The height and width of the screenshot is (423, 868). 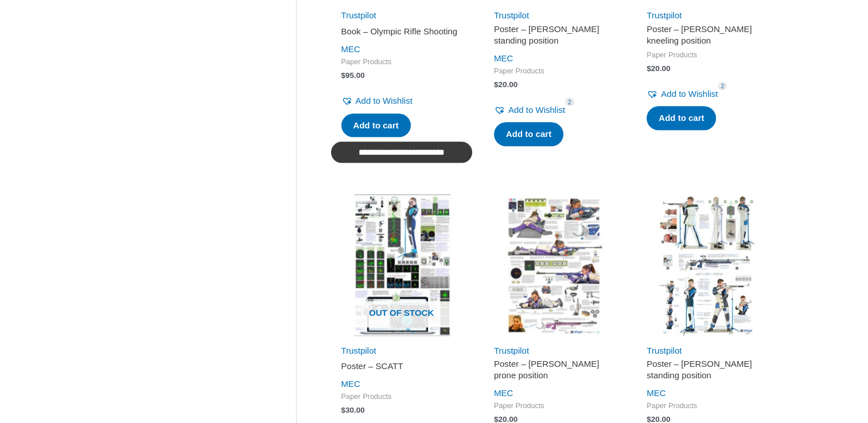 What do you see at coordinates (353, 410) in the screenshot?
I see `bdi: 30.00` at bounding box center [353, 410].